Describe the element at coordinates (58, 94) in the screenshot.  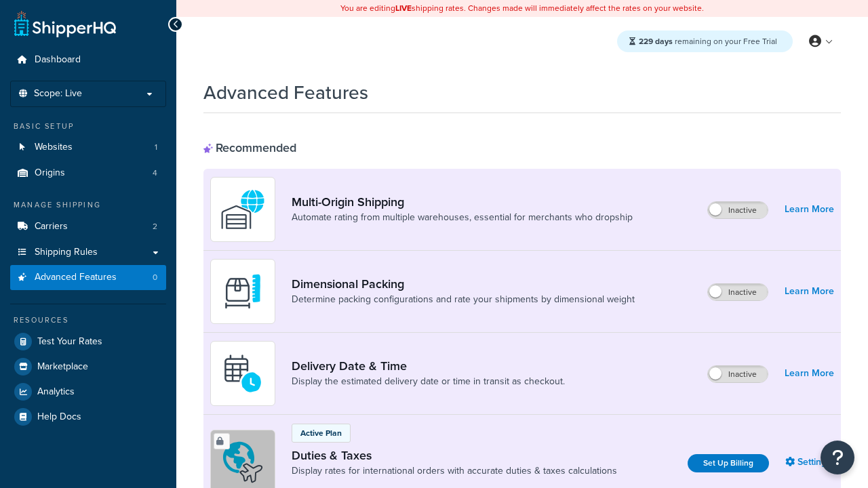
I see `span: Scope: Live` at that location.